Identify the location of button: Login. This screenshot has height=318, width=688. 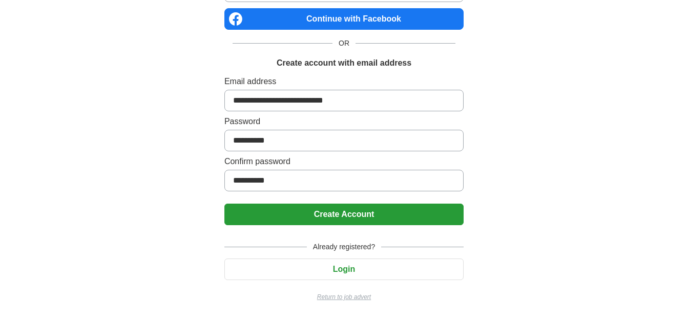
(344, 269).